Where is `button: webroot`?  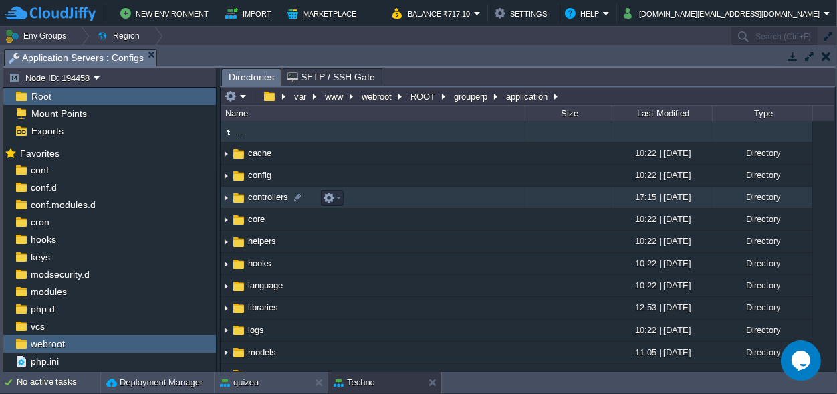
button: webroot is located at coordinates (377, 96).